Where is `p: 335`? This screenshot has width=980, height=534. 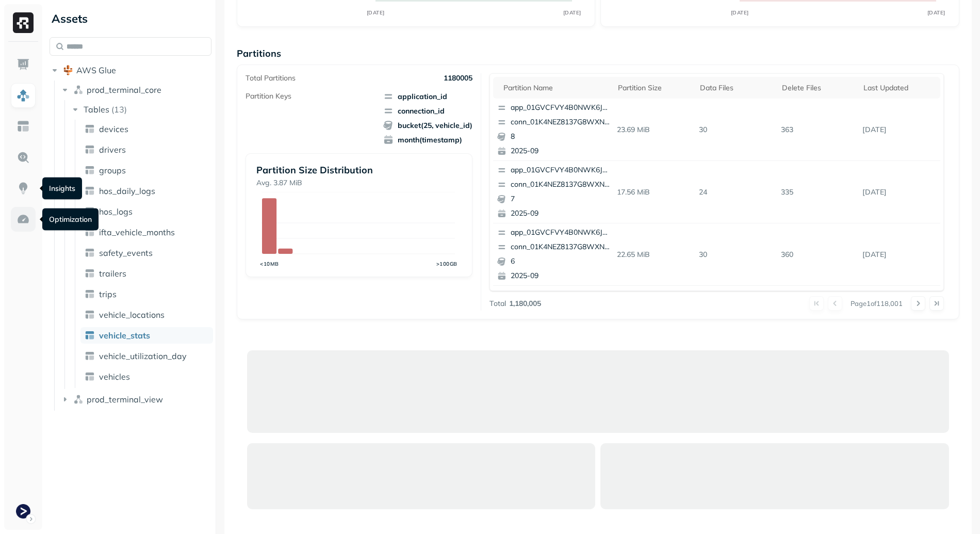 p: 335 is located at coordinates (817, 192).